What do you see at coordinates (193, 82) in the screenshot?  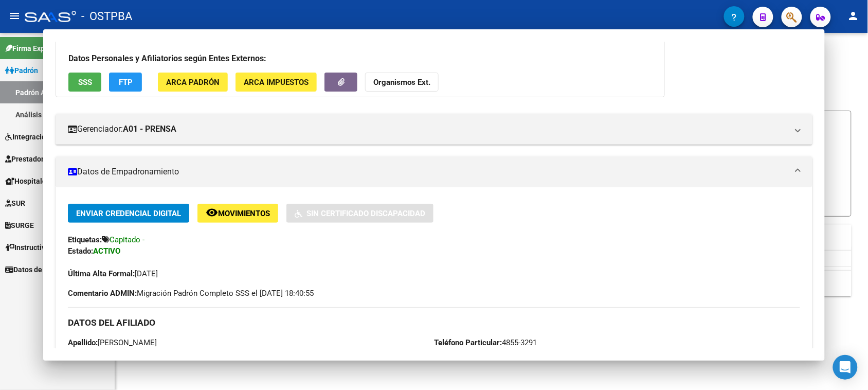 I see `button: ARCA Padrón` at bounding box center [193, 82].